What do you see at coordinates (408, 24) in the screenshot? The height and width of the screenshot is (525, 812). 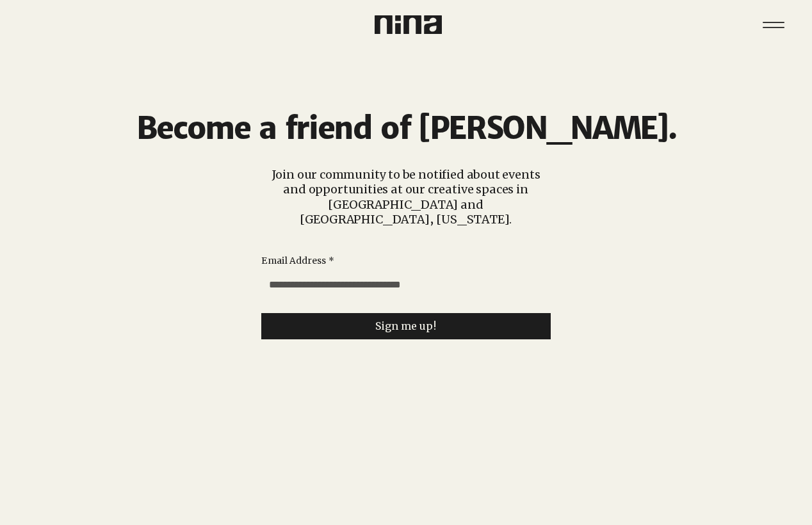 I see `img: Nina Logo CMYK_Charcoal.png` at bounding box center [408, 24].